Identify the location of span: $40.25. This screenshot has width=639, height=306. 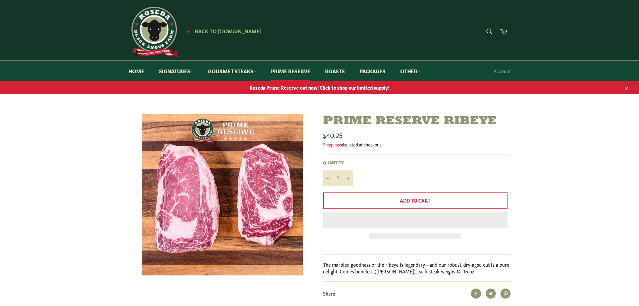
(333, 135).